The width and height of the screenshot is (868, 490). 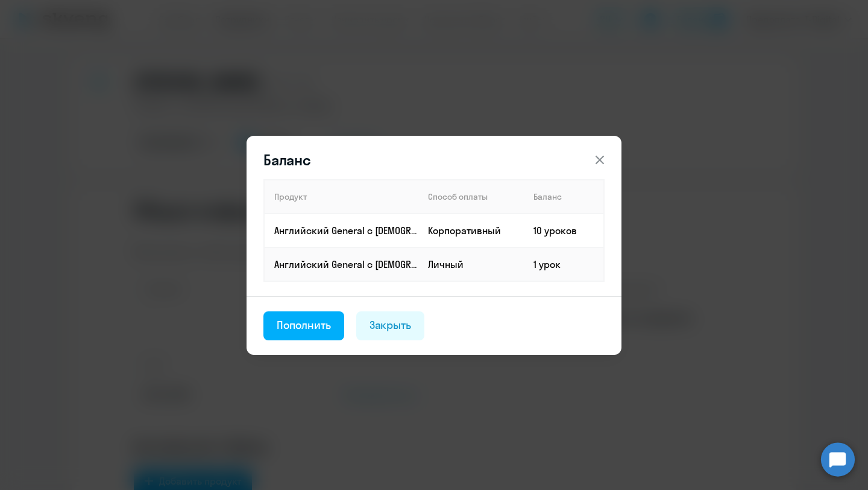 What do you see at coordinates (564, 264) in the screenshot?
I see `td: 1 урок` at bounding box center [564, 264].